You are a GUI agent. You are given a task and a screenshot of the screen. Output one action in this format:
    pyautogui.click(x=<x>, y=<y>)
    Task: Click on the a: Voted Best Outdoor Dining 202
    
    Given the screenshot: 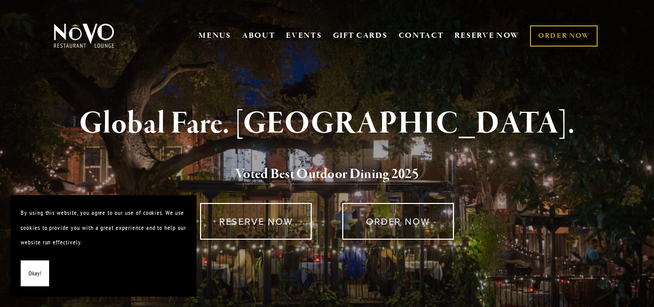 What is the action you would take?
    pyautogui.click(x=324, y=175)
    